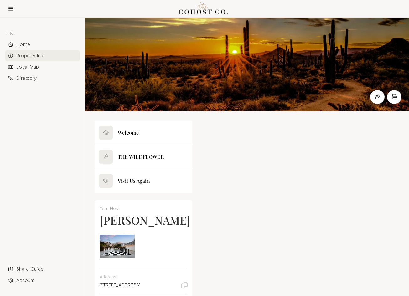 Image resolution: width=409 pixels, height=296 pixels. I want to click on div: Property Info, so click(42, 56).